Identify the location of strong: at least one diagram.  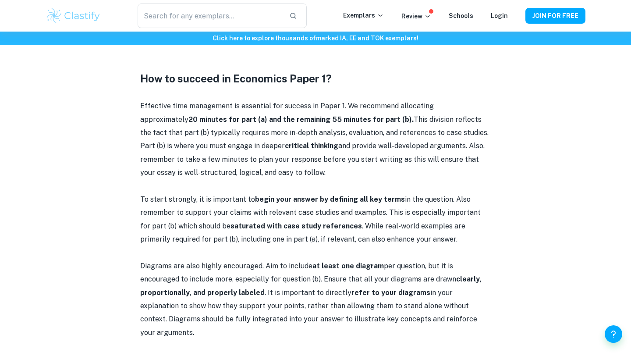
(348, 266).